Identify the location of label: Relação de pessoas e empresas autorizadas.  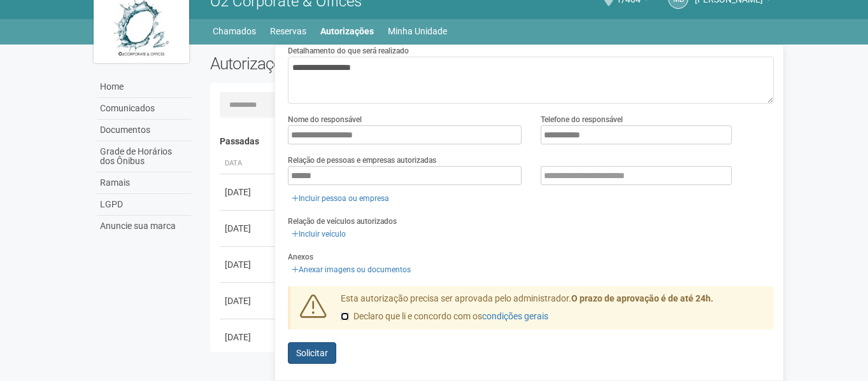
(362, 160).